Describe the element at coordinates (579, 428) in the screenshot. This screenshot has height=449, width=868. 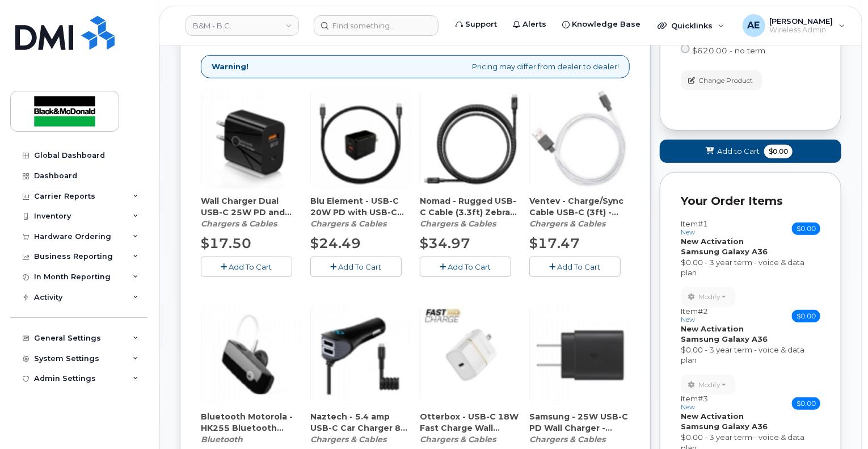
I see `div: Samsung - 25W USB-C PD Wall Charger - Black - OEM - No Cable - (CAHCPZ000081)` at that location.